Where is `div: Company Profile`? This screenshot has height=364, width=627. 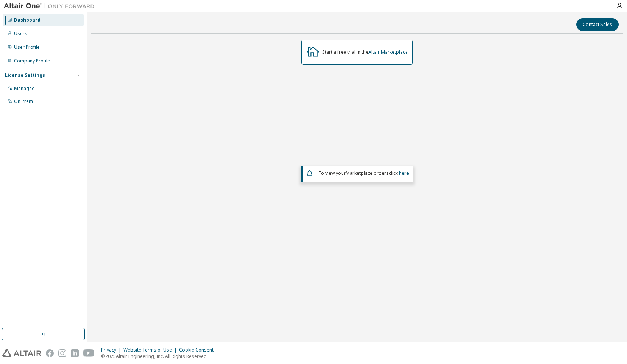 div: Company Profile is located at coordinates (32, 61).